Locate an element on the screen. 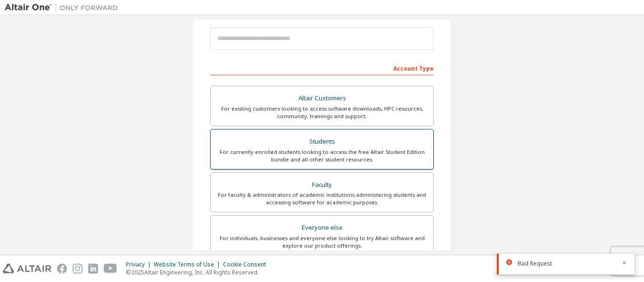  div: Cookie Consent is located at coordinates (247, 265).